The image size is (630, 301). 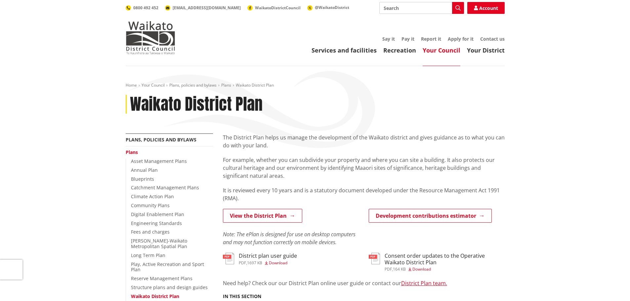 What do you see at coordinates (424, 284) in the screenshot?
I see `a: District Plan team.` at bounding box center [424, 284].